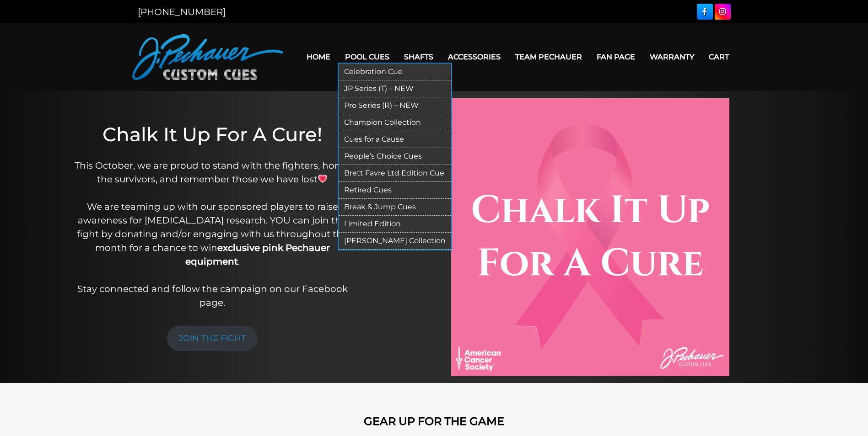  Describe the element at coordinates (395, 89) in the screenshot. I see `a: JP Series (T) – NEW` at that location.